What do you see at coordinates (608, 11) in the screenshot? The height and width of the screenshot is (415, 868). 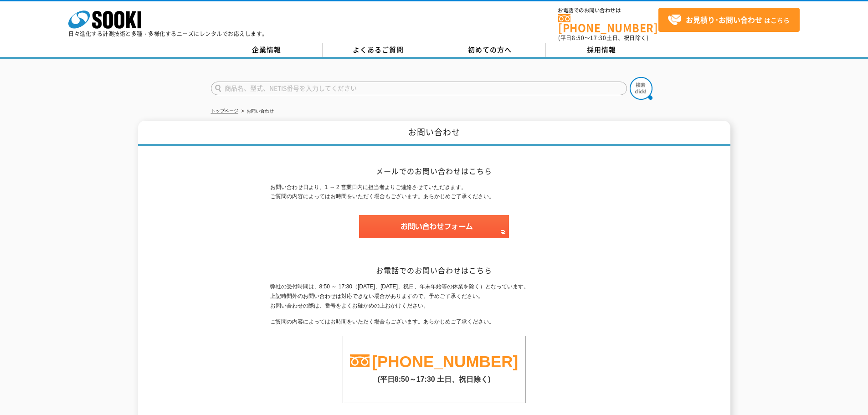 I see `span: お電話でのお問い合わせは` at bounding box center [608, 11].